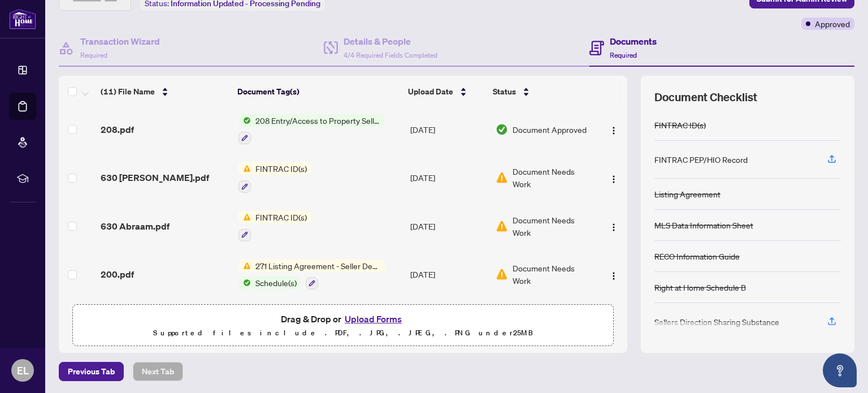  What do you see at coordinates (633, 41) in the screenshot?
I see `h4: Documents` at bounding box center [633, 41].